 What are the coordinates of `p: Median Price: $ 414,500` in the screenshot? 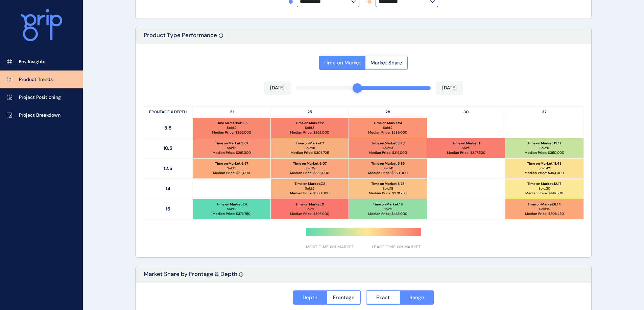 It's located at (545, 194).